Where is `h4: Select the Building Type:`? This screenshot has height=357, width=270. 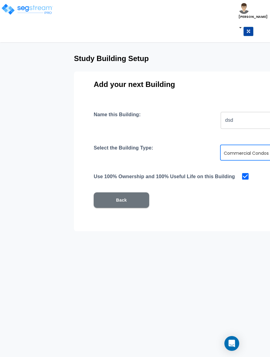 h4: Select the Building Type: is located at coordinates (123, 153).